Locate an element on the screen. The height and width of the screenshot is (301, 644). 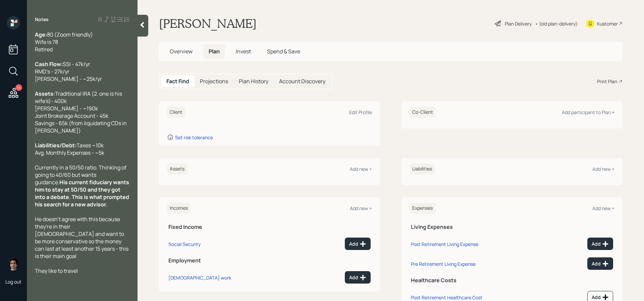
div: 14 is located at coordinates (19, 88).